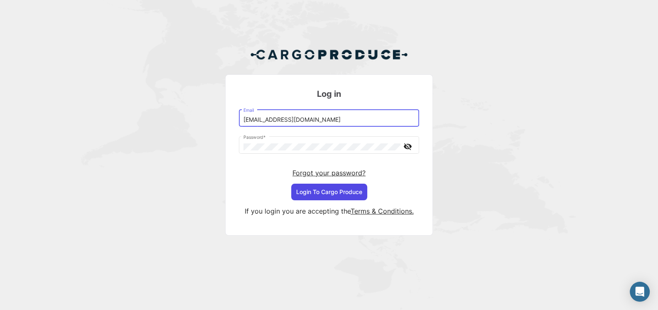 The height and width of the screenshot is (310, 658). Describe the element at coordinates (329, 173) in the screenshot. I see `a: Forgot your password?` at that location.